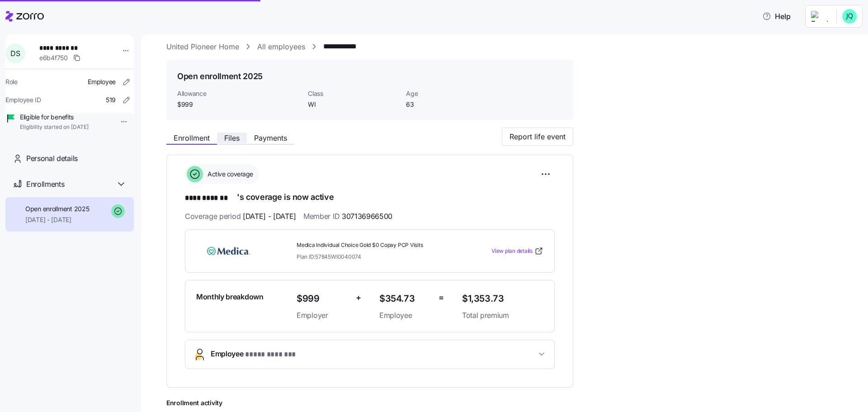 Image resolution: width=868 pixels, height=412 pixels. I want to click on span: Files, so click(232, 138).